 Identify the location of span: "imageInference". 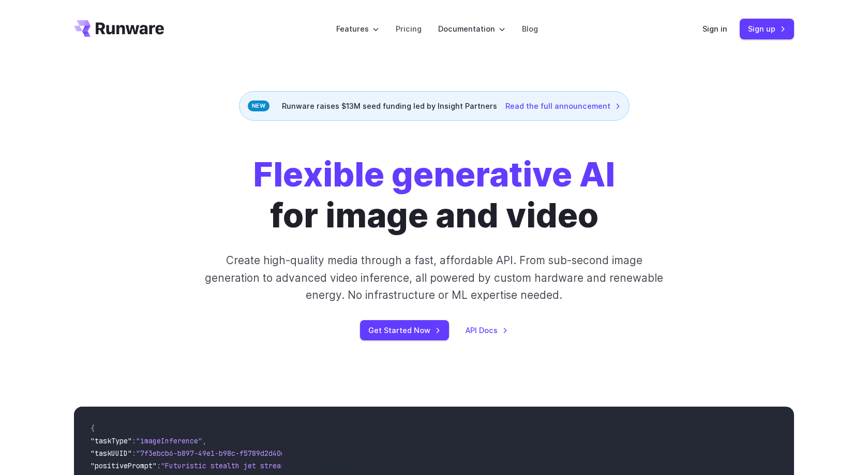
(169, 441).